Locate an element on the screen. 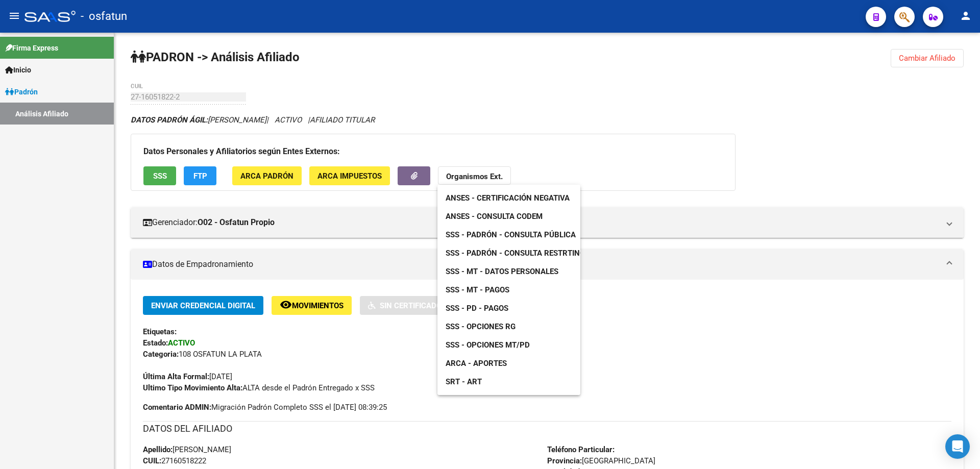 The width and height of the screenshot is (980, 469). a: ANSES - Consulta CODEM is located at coordinates (494, 216).